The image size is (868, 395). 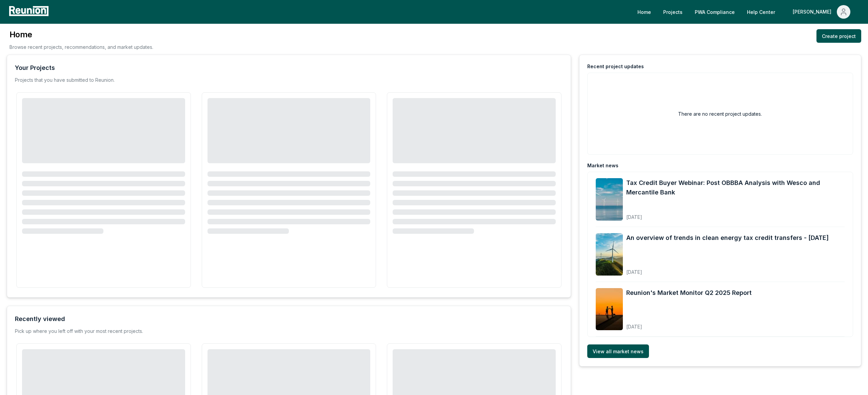 What do you see at coordinates (615, 67) in the screenshot?
I see `div: Recent project updates` at bounding box center [615, 67].